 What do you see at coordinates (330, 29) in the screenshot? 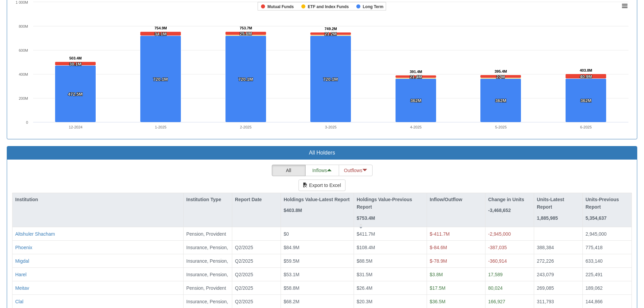
I see `tspan: 749.2M` at bounding box center [330, 29].